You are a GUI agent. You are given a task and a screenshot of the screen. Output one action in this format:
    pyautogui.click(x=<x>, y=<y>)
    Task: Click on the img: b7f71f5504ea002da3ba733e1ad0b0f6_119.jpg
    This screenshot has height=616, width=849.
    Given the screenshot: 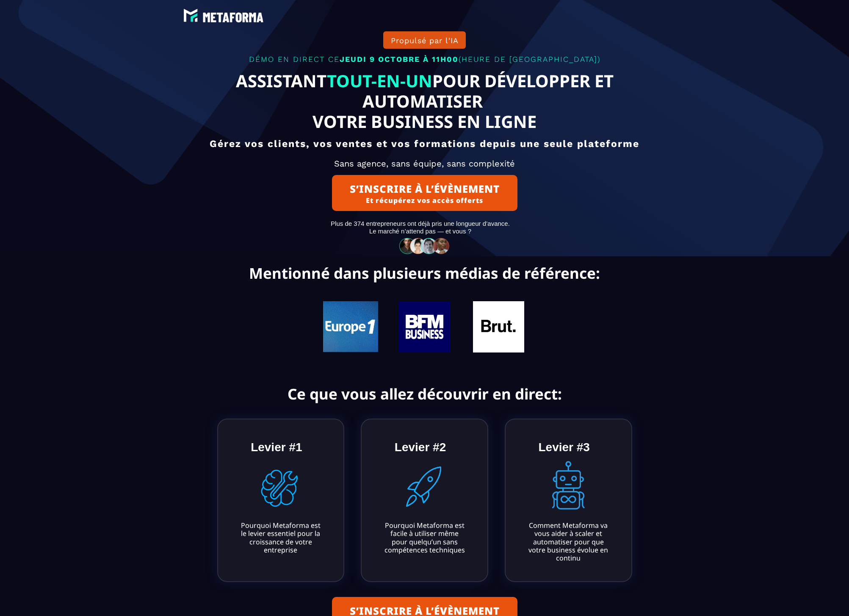 What is the action you would take?
    pyautogui.click(x=424, y=326)
    